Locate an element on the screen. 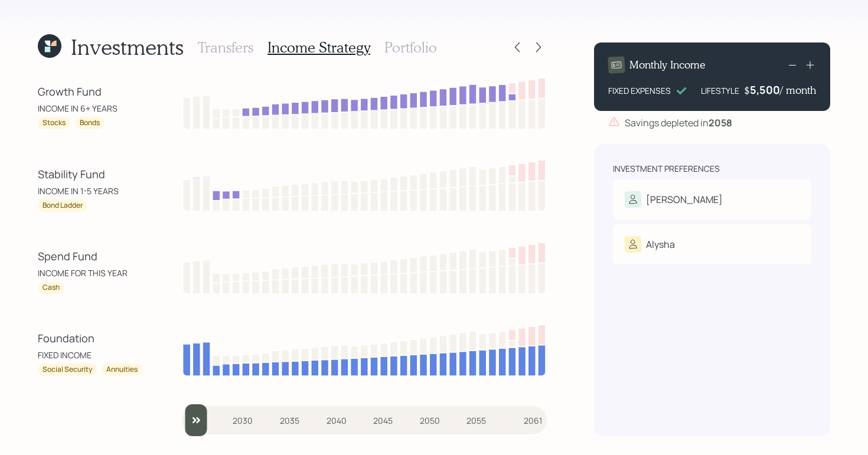 This screenshot has width=868, height=455. div: Bonds is located at coordinates (90, 123).